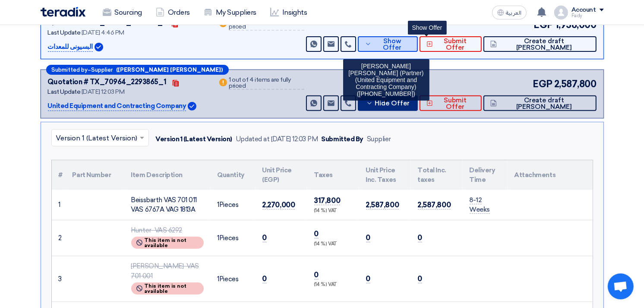 The height and width of the screenshot is (308, 644). Describe the element at coordinates (59, 238) in the screenshot. I see `td: 2` at that location.